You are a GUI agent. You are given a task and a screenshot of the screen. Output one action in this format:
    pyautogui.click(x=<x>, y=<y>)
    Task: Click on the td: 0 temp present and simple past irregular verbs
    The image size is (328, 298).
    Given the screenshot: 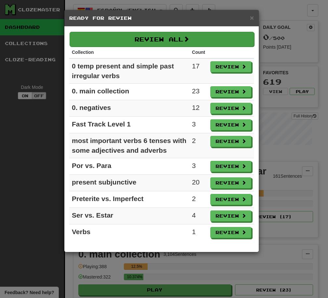 What is the action you would take?
    pyautogui.click(x=129, y=71)
    